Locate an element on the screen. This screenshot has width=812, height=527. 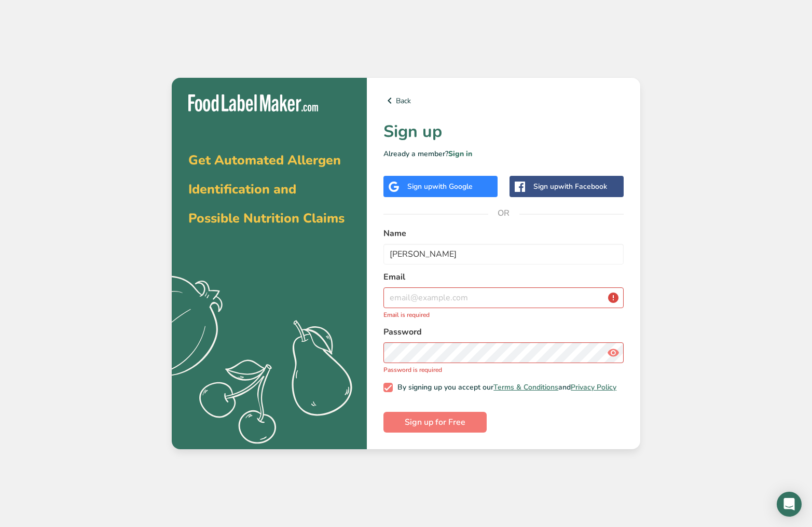
a: Terms & Conditions is located at coordinates (526, 387).